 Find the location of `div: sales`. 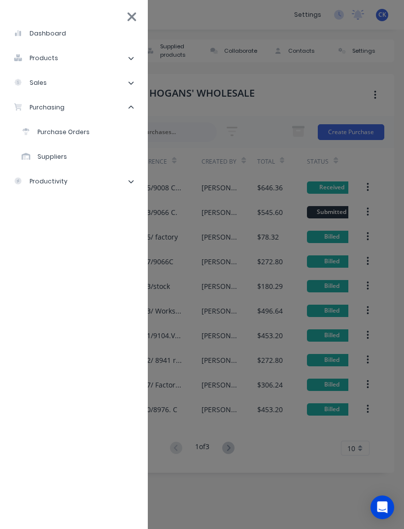

div: sales is located at coordinates (30, 83).